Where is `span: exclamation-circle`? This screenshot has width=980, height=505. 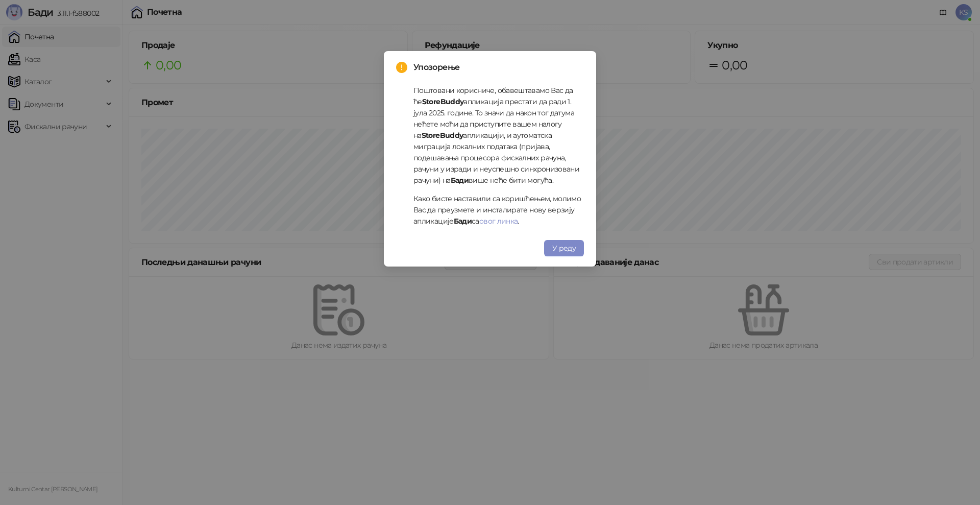
span: exclamation-circle is located at coordinates (402, 67).